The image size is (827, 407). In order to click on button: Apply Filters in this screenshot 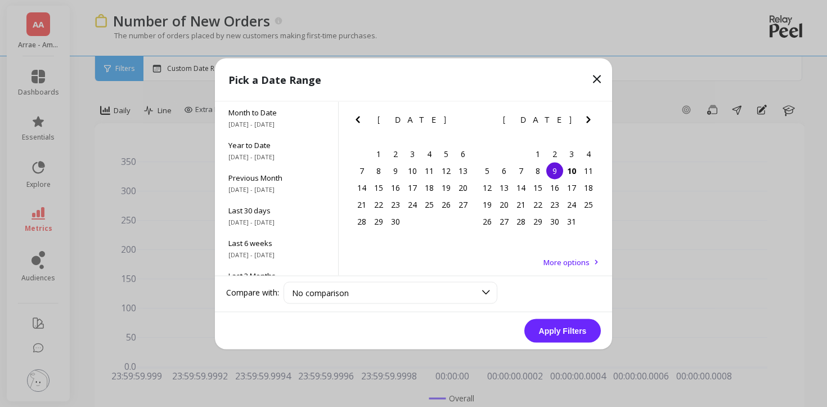, I will do `click(563, 330)`.